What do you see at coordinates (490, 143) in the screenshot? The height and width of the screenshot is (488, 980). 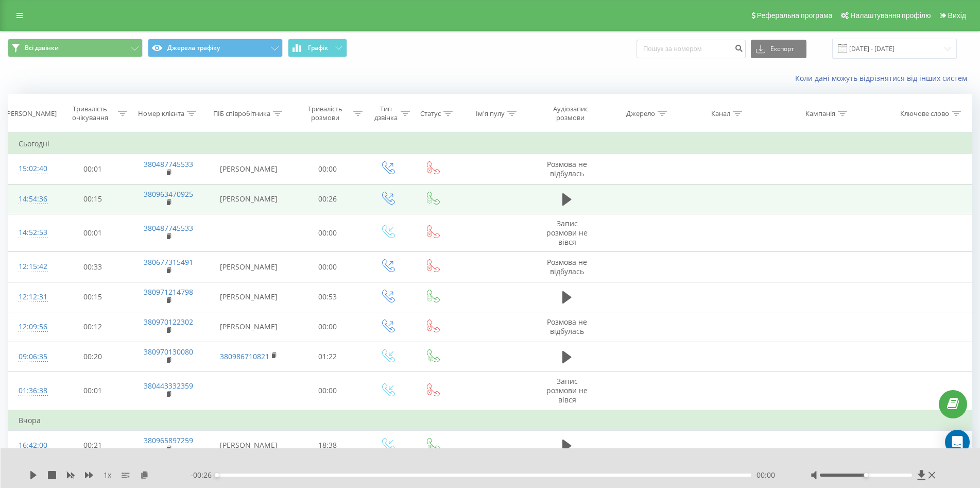 I see `td: Сьогодні` at bounding box center [490, 143].